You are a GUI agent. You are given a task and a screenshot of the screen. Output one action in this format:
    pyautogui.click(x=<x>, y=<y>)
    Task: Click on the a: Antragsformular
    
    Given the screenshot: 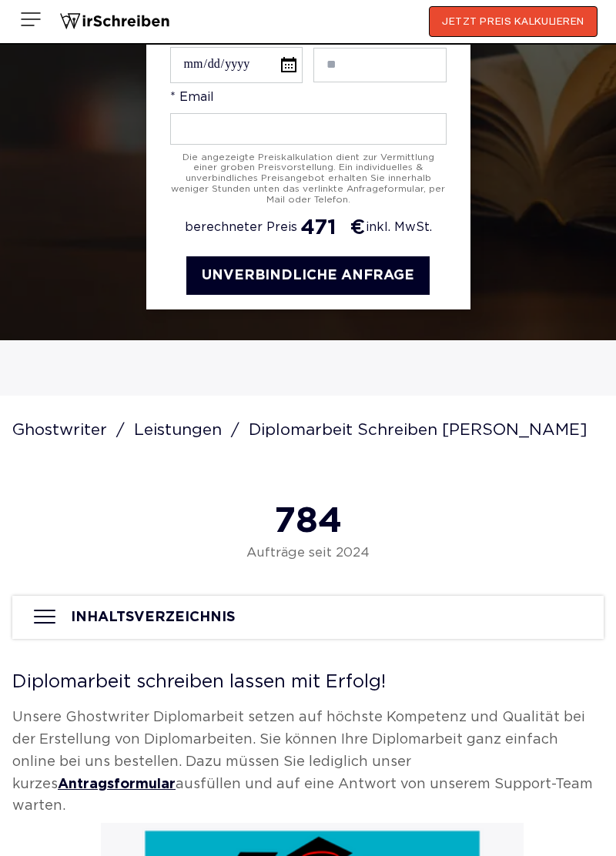 What is the action you would take?
    pyautogui.click(x=116, y=784)
    